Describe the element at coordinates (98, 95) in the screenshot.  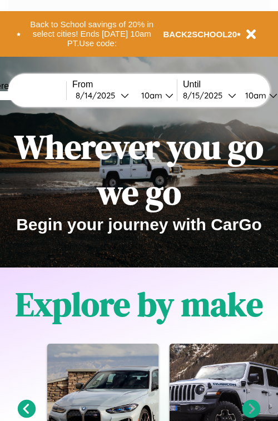
I see `div: 8 / 14 / 2025` at that location.